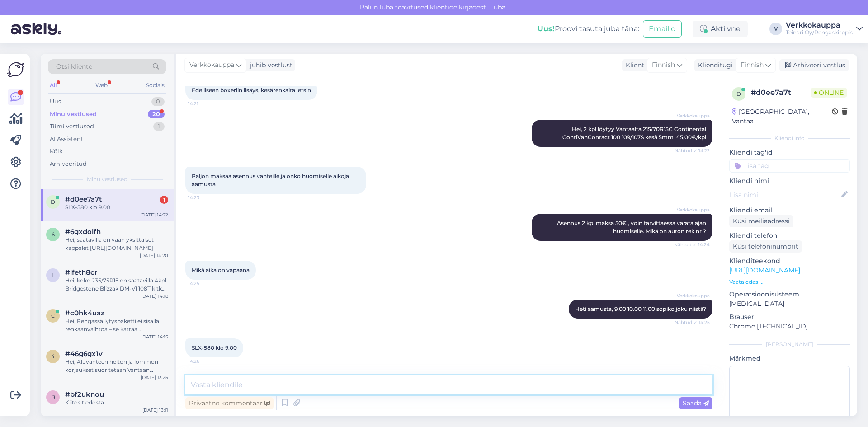 This screenshot has width=868, height=427. Describe the element at coordinates (83, 199) in the screenshot. I see `span: #d0ee7a7t` at that location.